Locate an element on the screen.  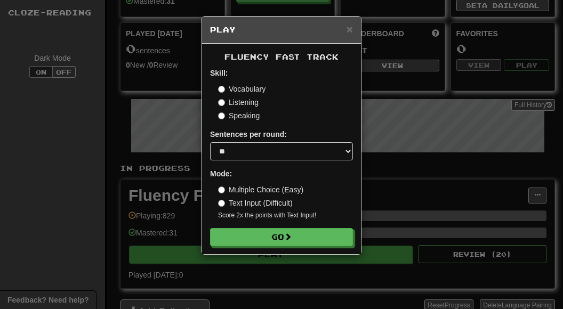
strong: Skill: is located at coordinates (219, 73).